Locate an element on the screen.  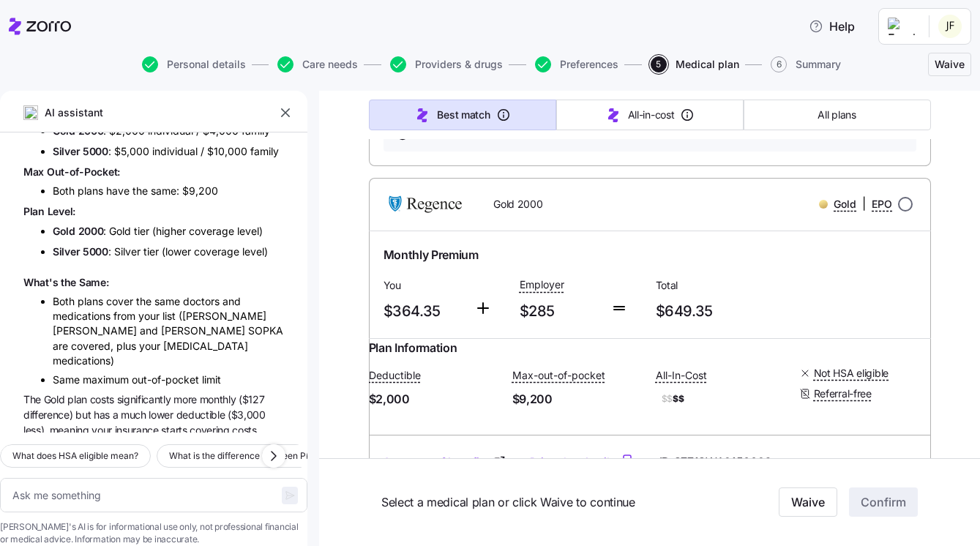
span: Plan is located at coordinates (35, 211).